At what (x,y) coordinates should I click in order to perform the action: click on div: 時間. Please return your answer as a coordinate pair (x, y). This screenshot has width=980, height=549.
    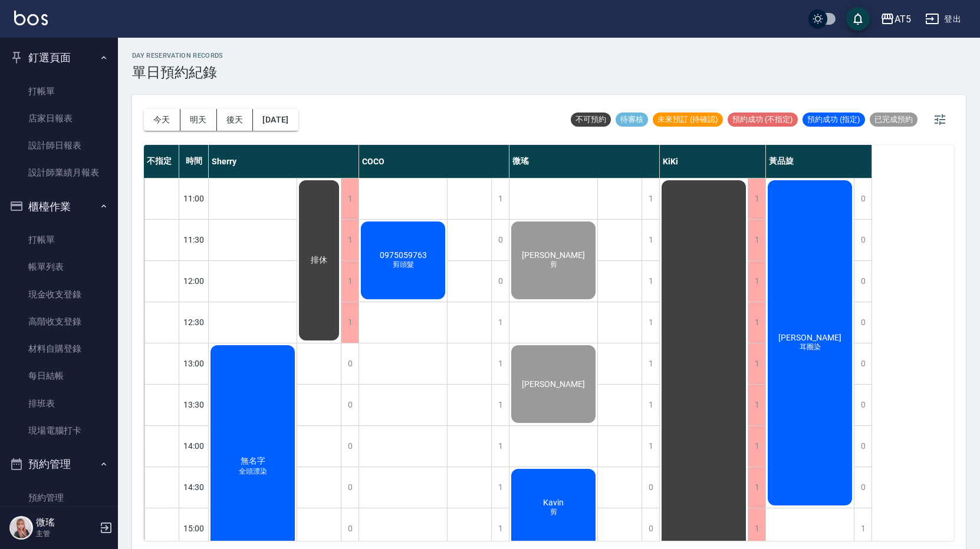
    Looking at the image, I should click on (194, 161).